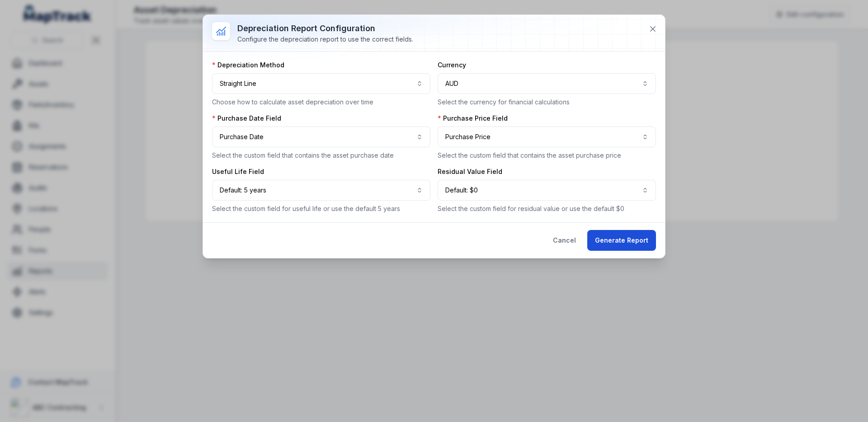 Image resolution: width=868 pixels, height=422 pixels. I want to click on div: Configure the depreciation report to use the correct fields., so click(325, 39).